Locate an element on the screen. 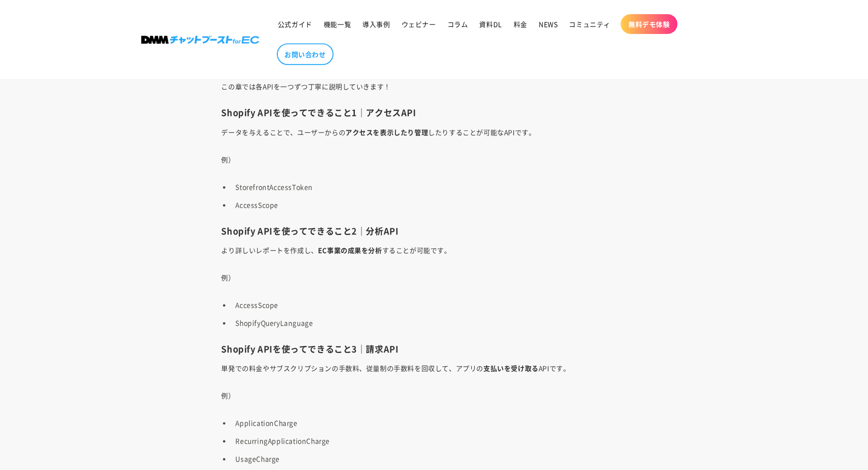 Image resolution: width=868 pixels, height=470 pixels. li: StorefrontAccessToken is located at coordinates (439, 187).